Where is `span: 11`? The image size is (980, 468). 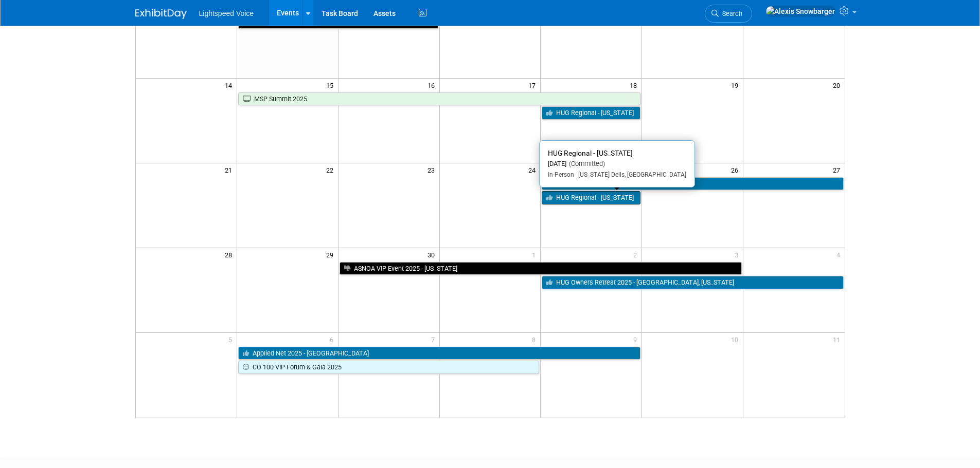
span: 11 is located at coordinates (838, 339).